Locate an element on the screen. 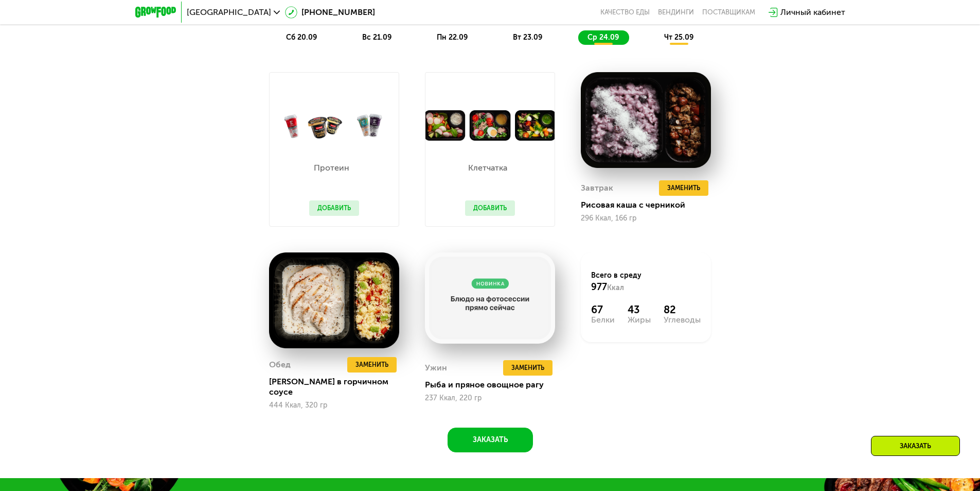 This screenshot has width=980, height=491. div: Белки is located at coordinates (603, 320).